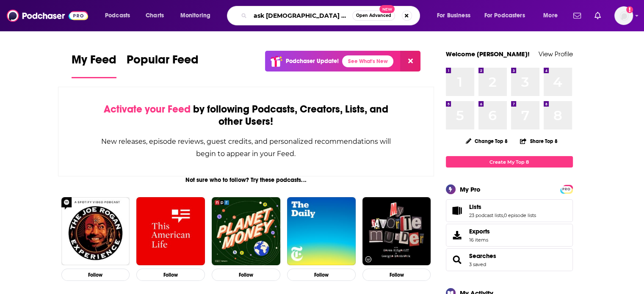 The image size is (644, 294). Describe the element at coordinates (94, 62) in the screenshot. I see `span: My Feed` at that location.